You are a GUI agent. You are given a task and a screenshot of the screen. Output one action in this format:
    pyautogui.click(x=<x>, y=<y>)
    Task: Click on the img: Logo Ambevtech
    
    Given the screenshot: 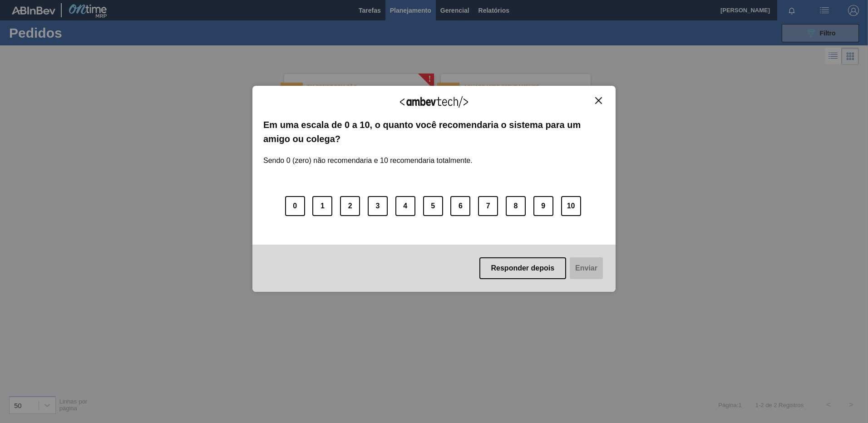 What is the action you would take?
    pyautogui.click(x=434, y=102)
    